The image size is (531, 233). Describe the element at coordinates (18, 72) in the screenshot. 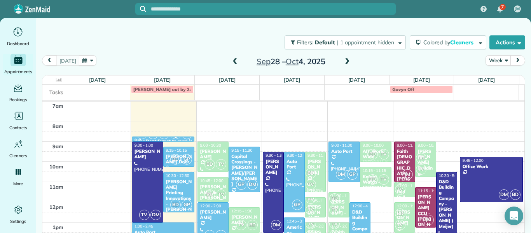

I see `span: Appointments` at that location.